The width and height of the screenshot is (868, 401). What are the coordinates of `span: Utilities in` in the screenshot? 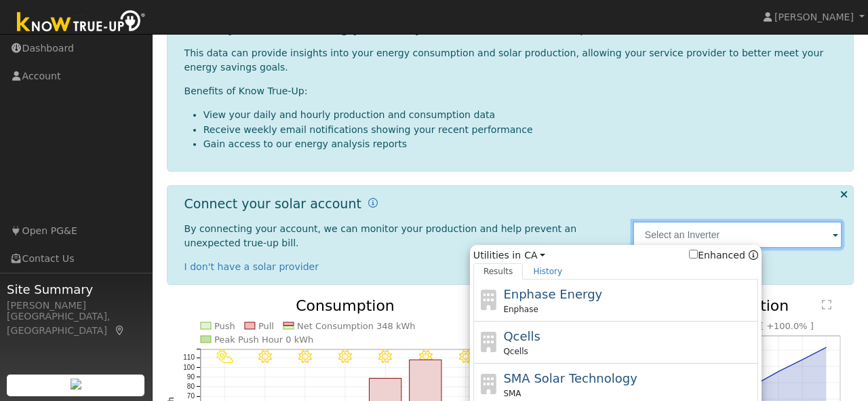 It's located at (615, 255).